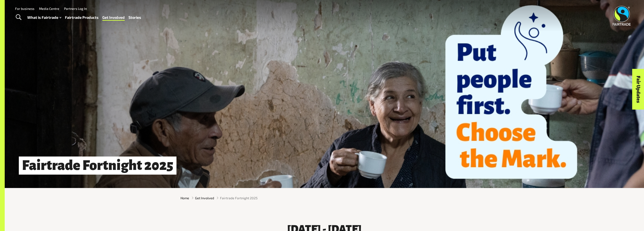 The image size is (644, 231). I want to click on a: For business, so click(25, 9).